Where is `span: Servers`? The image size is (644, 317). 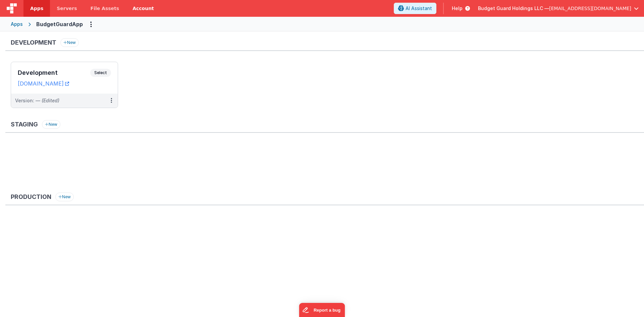 span: Servers is located at coordinates (67, 8).